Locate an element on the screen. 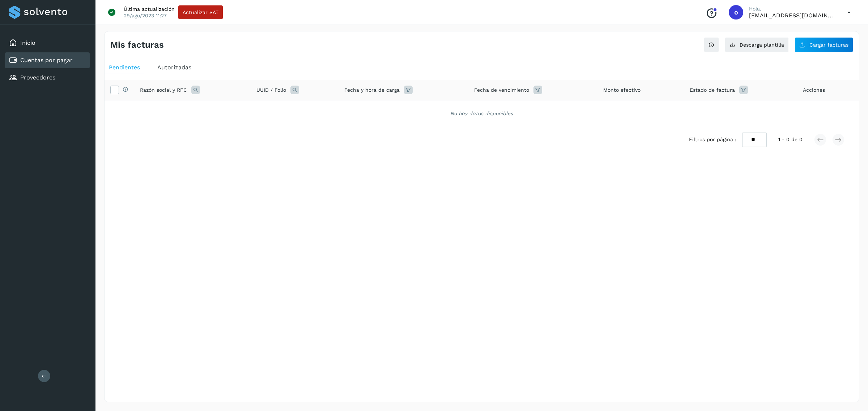 The width and height of the screenshot is (868, 411). a: Cuentas por pagar is located at coordinates (46, 60).